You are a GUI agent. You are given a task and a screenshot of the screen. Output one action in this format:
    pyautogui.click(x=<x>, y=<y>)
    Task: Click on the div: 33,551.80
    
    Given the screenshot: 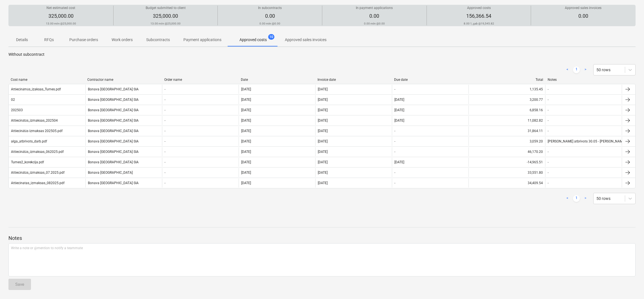 What is the action you would take?
    pyautogui.click(x=507, y=172)
    